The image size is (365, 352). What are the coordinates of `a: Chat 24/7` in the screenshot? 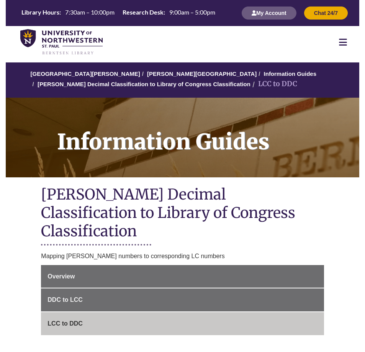 It's located at (326, 13).